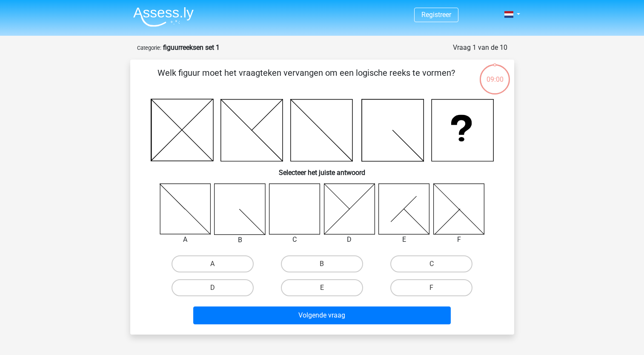  Describe the element at coordinates (349, 239) in the screenshot. I see `div: D` at that location.